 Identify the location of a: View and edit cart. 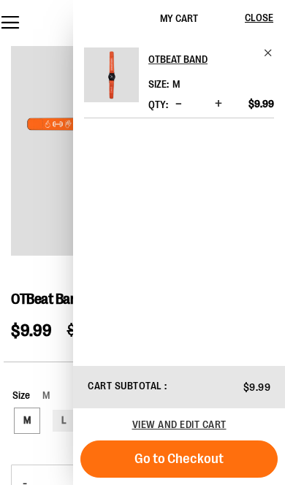
(179, 425).